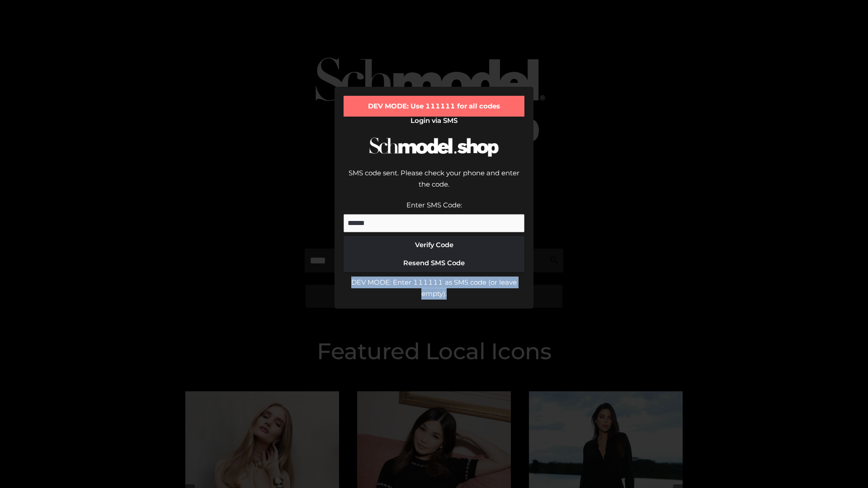 The height and width of the screenshot is (488, 868). What do you see at coordinates (434, 183) in the screenshot?
I see `div: SMS code sent. Please check your phone and enter the code.` at bounding box center [434, 183].